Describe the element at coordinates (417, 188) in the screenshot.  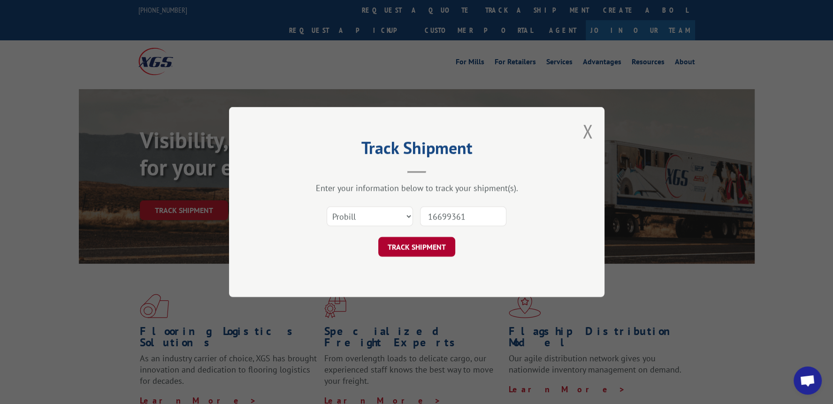
I see `div: Enter your information below to track your shipment(s).` at that location.